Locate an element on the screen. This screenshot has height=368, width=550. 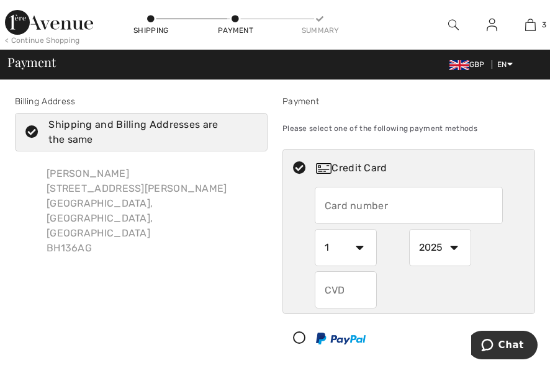
span: 3 is located at coordinates (544, 25).